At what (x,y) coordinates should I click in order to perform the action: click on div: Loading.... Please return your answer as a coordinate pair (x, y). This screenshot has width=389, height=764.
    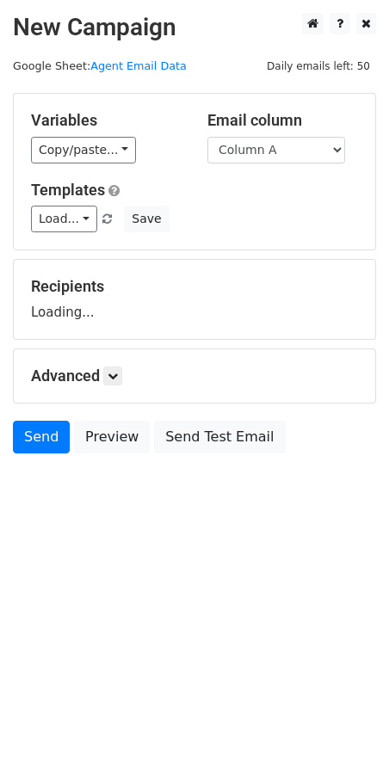
    Looking at the image, I should click on (194, 299).